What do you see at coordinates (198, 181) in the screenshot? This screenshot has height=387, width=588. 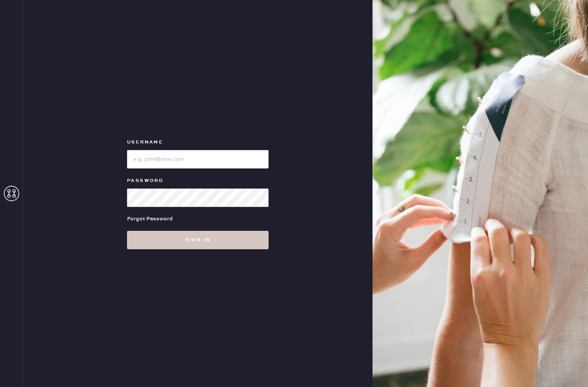 I see `label: Password` at bounding box center [198, 181].